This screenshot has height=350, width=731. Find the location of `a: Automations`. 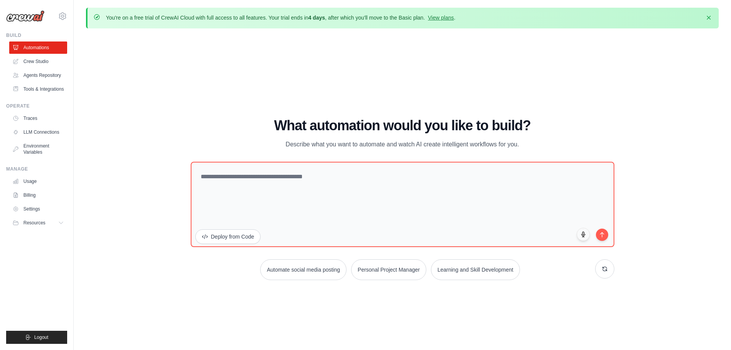

a: Automations is located at coordinates (38, 48).